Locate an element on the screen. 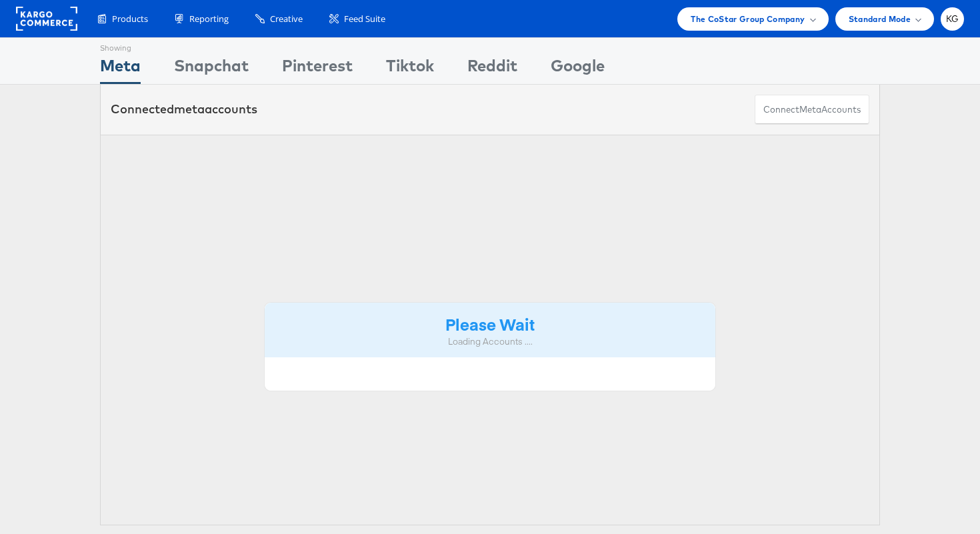 This screenshot has height=534, width=980. span: Creative is located at coordinates (286, 18).